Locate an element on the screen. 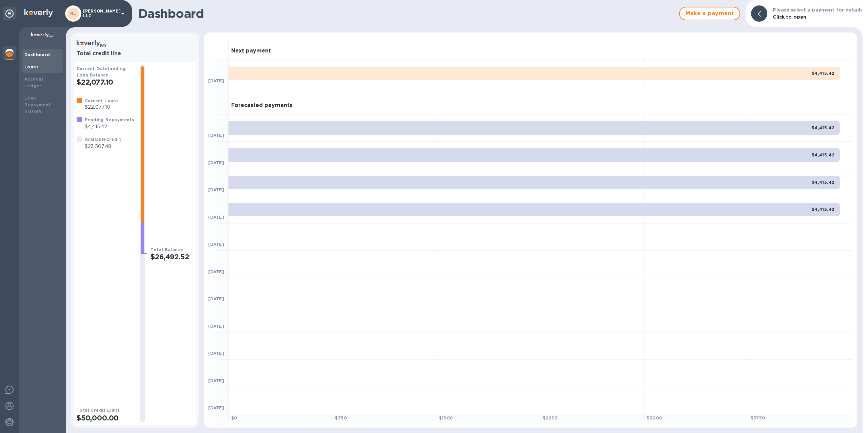 Image resolution: width=868 pixels, height=433 pixels. button: Make a payment is located at coordinates (709, 13).